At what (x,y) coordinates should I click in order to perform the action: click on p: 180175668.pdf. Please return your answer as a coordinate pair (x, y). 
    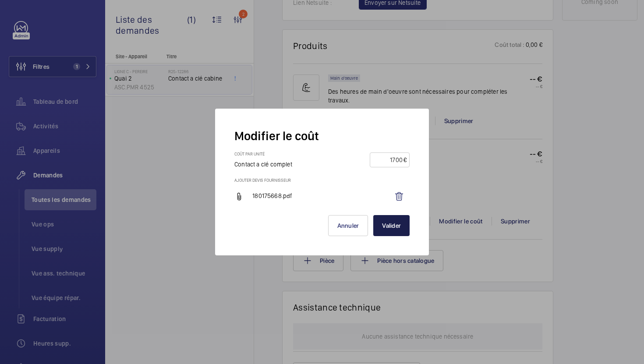
    Looking at the image, I should click on (320, 197).